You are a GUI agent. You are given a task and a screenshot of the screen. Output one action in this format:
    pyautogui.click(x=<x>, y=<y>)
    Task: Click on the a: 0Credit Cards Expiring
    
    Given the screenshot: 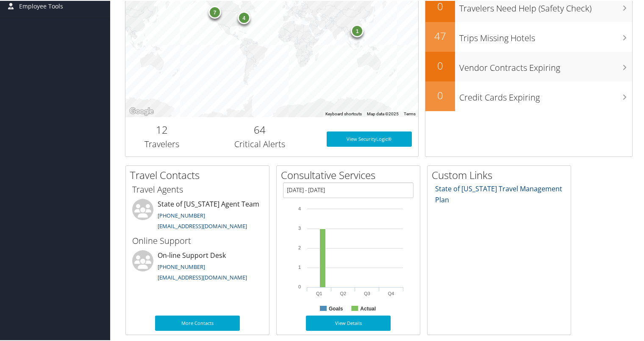 What is the action you would take?
    pyautogui.click(x=529, y=96)
    